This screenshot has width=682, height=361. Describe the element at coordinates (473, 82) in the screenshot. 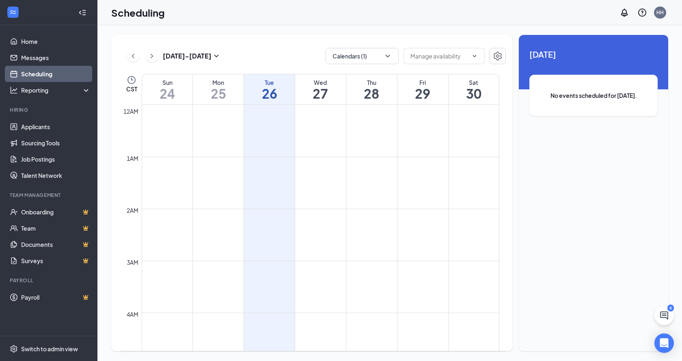

I see `div: Sat` at that location.